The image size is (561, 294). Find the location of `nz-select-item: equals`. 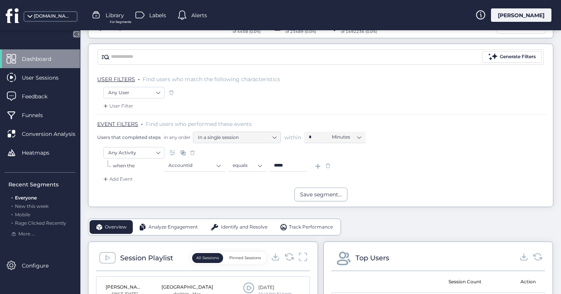

nz-select-item: equals is located at coordinates (247, 165).